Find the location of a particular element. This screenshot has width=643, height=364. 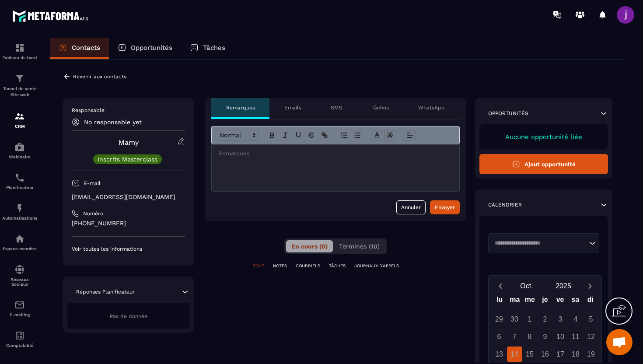

a: accountantaccountantComptabilité is located at coordinates (20, 339).